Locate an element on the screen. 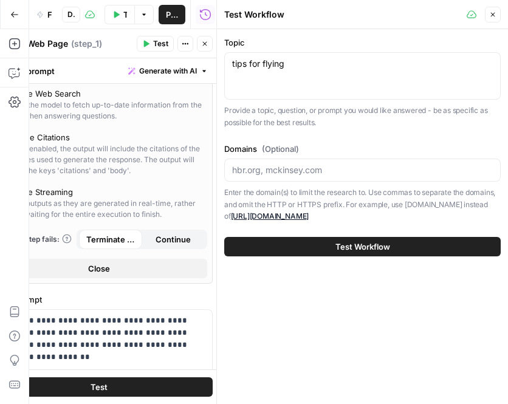 The width and height of the screenshot is (508, 404). span: Draft is located at coordinates (71, 15).